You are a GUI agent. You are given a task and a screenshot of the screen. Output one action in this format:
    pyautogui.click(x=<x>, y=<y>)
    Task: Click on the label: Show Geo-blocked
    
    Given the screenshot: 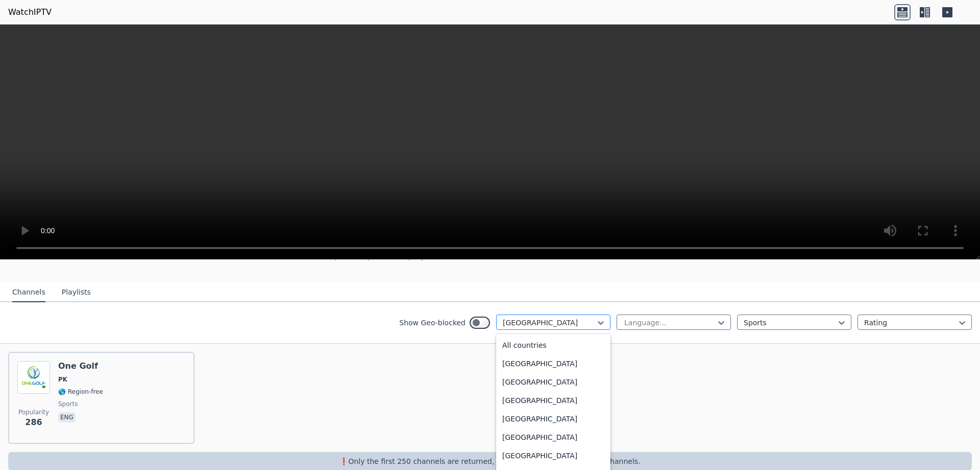 What is the action you would take?
    pyautogui.click(x=432, y=322)
    